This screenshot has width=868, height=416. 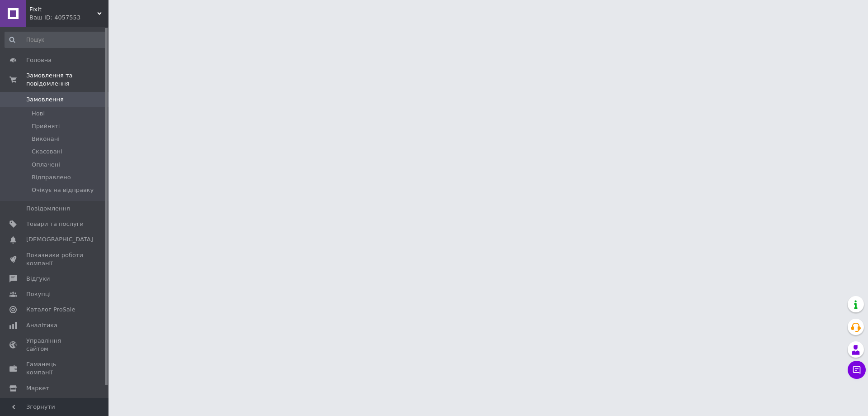 I want to click on span: Покупці, so click(x=39, y=294).